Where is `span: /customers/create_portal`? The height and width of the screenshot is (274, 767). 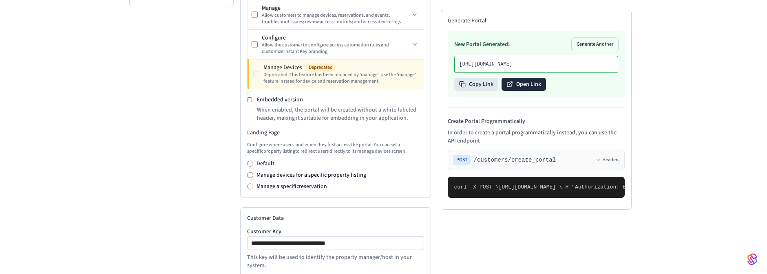 span: /customers/create_portal is located at coordinates (515, 160).